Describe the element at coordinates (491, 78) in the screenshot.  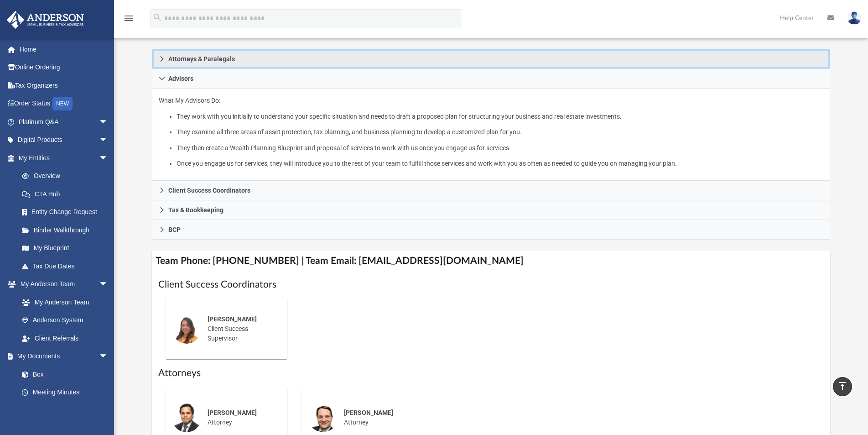
I see `a: Advisors` at that location.